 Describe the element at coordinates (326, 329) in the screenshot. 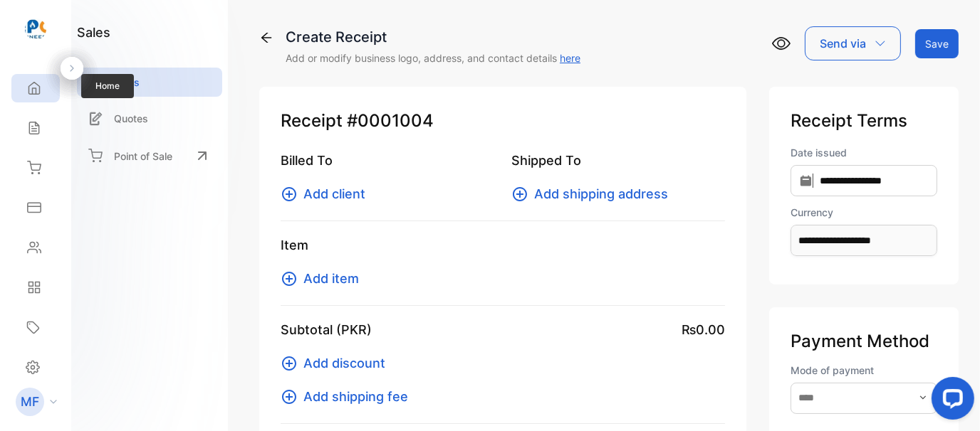

I see `p: Subtotal (PKR)` at that location.